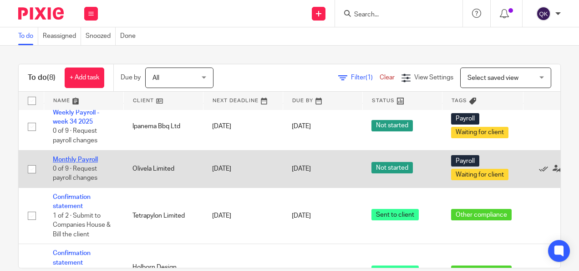 Image resolution: width=579 pixels, height=271 pixels. Describe the element at coordinates (369, 77) in the screenshot. I see `span: (1)` at that location.